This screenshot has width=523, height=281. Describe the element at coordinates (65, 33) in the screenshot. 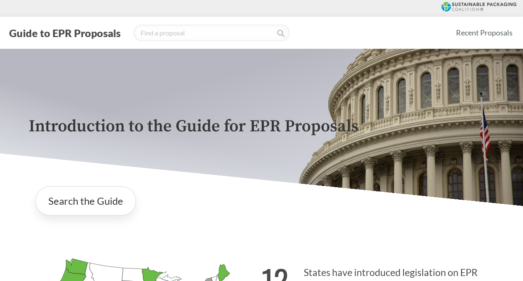

I see `button: Guide to EPR Proposals` at that location.